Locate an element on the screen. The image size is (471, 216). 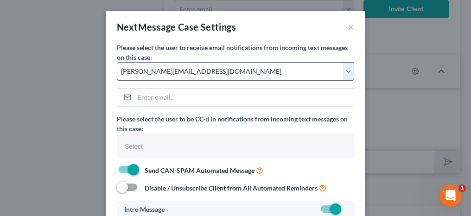
div: NextMessage Case Settings is located at coordinates (176, 27).